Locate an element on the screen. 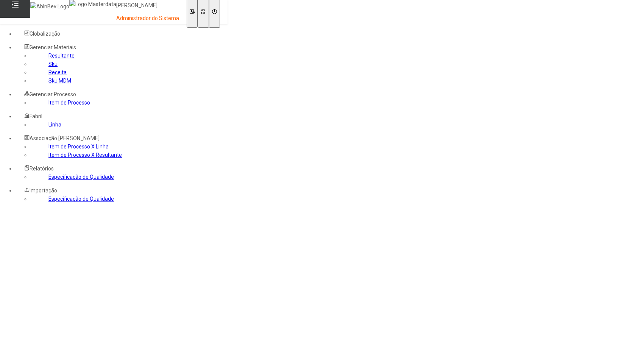  span: Importação is located at coordinates (43, 191).